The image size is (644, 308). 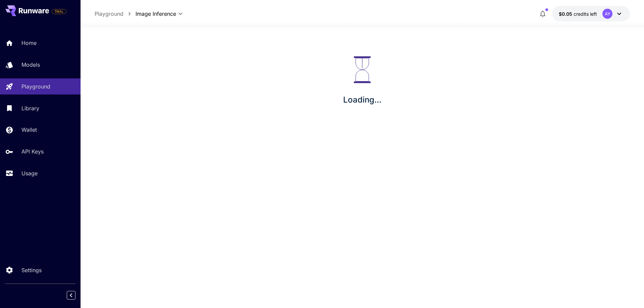 I want to click on span: Add your payment card to enable full platform functionality., so click(x=59, y=11).